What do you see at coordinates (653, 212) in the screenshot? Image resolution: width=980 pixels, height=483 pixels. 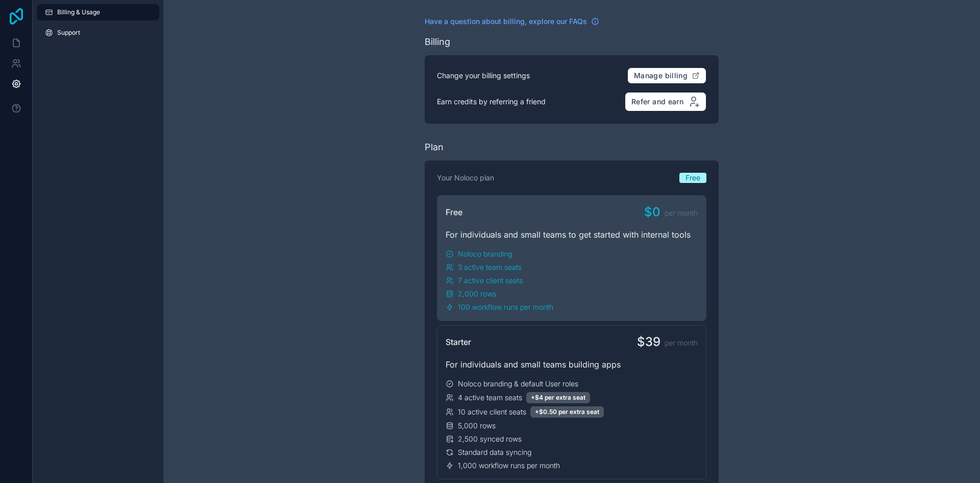 I see `span: $0` at bounding box center [653, 212].